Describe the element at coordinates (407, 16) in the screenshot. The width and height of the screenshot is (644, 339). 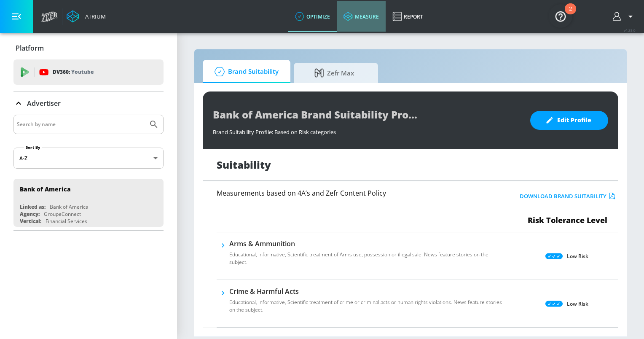
I see `a: Report` at that location.